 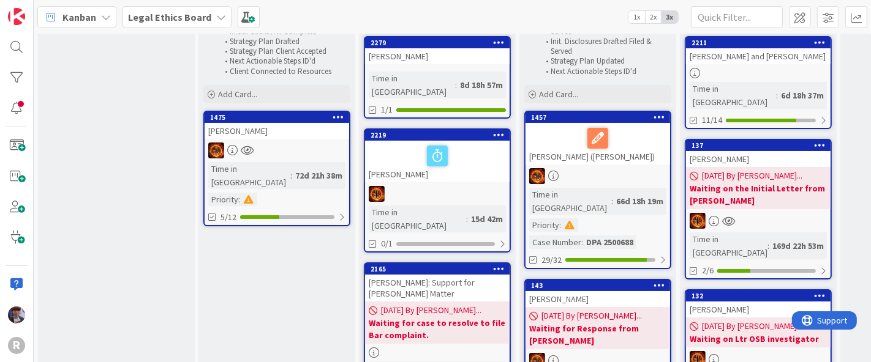 What do you see at coordinates (318, 176) in the screenshot?
I see `div: 72d 21h 38m` at bounding box center [318, 176].